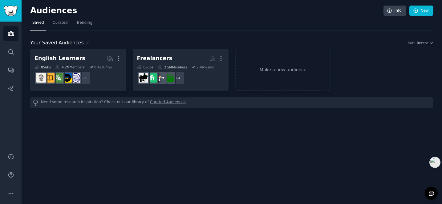  What do you see at coordinates (84, 24) in the screenshot?
I see `a: Trending` at bounding box center [84, 24].